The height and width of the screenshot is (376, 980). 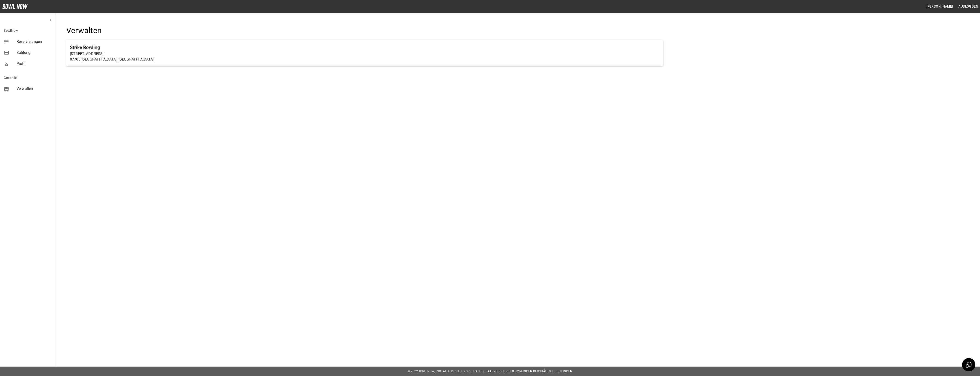 I want to click on span: Profil, so click(x=34, y=63).